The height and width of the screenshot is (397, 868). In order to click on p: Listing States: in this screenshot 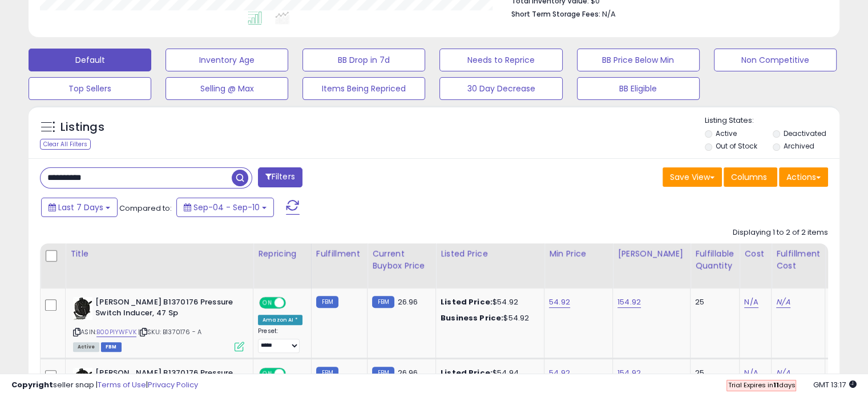, I will do `click(772, 121)`.